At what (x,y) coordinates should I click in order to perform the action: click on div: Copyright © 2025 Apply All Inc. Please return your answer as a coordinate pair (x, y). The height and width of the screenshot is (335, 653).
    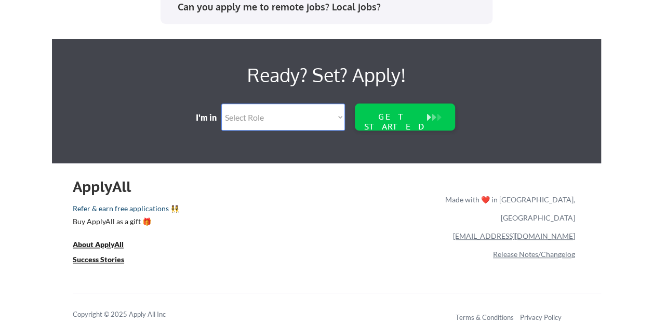
    Looking at the image, I should click on (133, 314).